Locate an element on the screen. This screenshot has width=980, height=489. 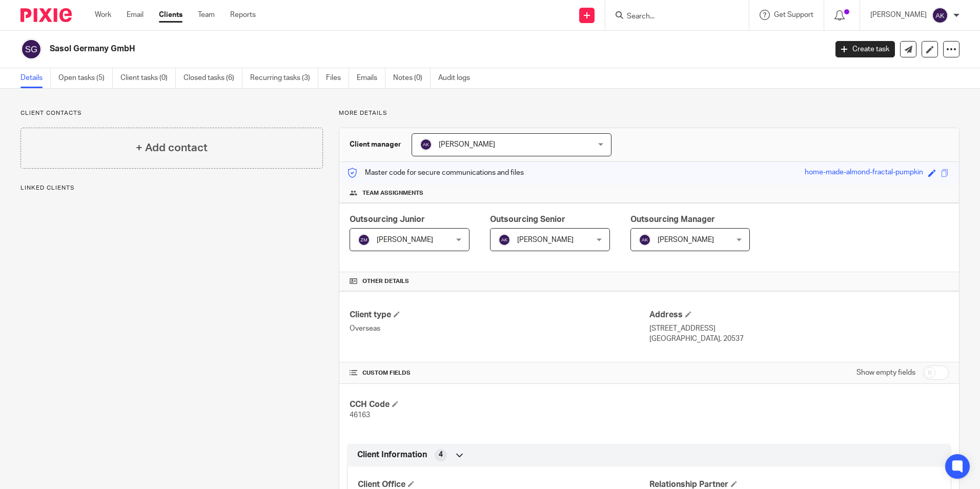
span: Team assignments is located at coordinates (393, 193).